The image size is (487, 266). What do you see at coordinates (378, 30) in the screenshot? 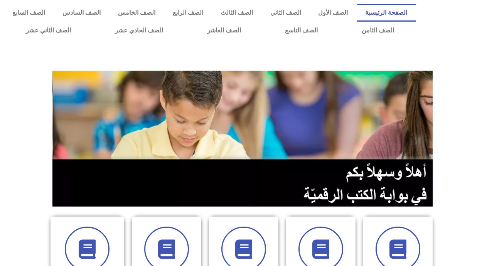
I see `a: الصف الثامن` at bounding box center [378, 30].